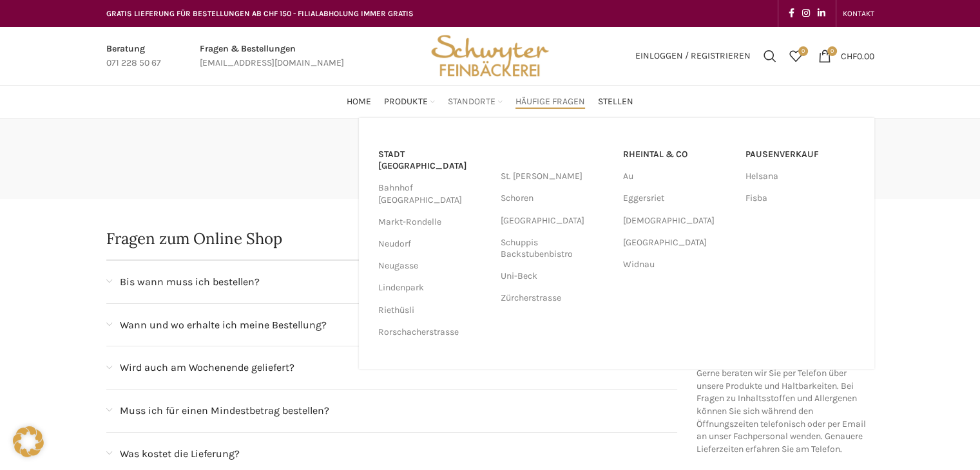 This screenshot has height=470, width=980. Describe the element at coordinates (858, 14) in the screenshot. I see `a: KONTAKT` at that location.